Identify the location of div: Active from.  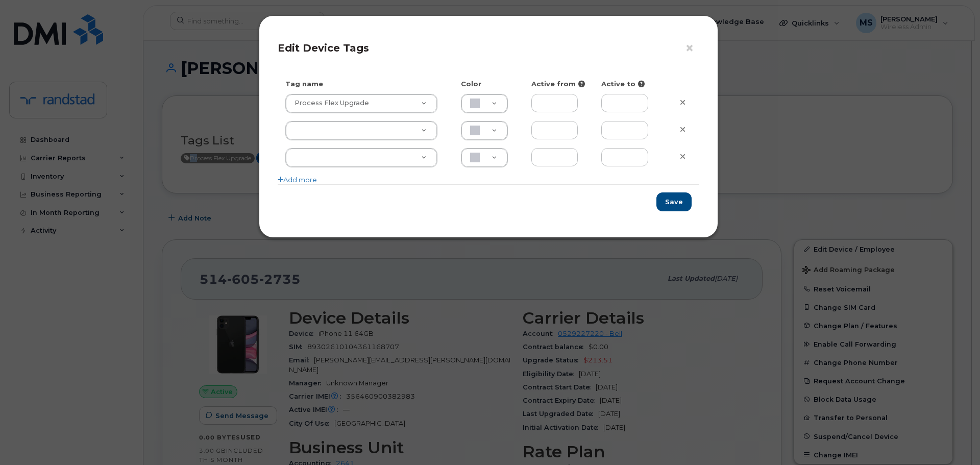
(559, 84).